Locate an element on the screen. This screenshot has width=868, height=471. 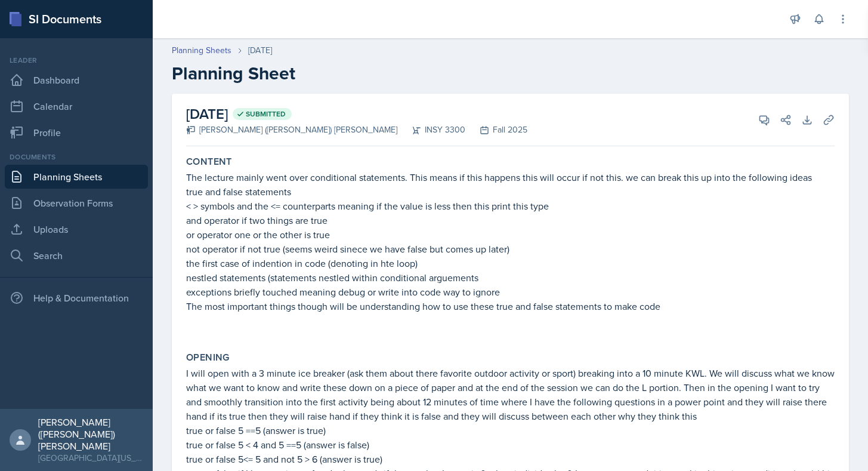
p: true or false 5<= 5 and not 5 > 6 (answer is true) is located at coordinates (511, 459).